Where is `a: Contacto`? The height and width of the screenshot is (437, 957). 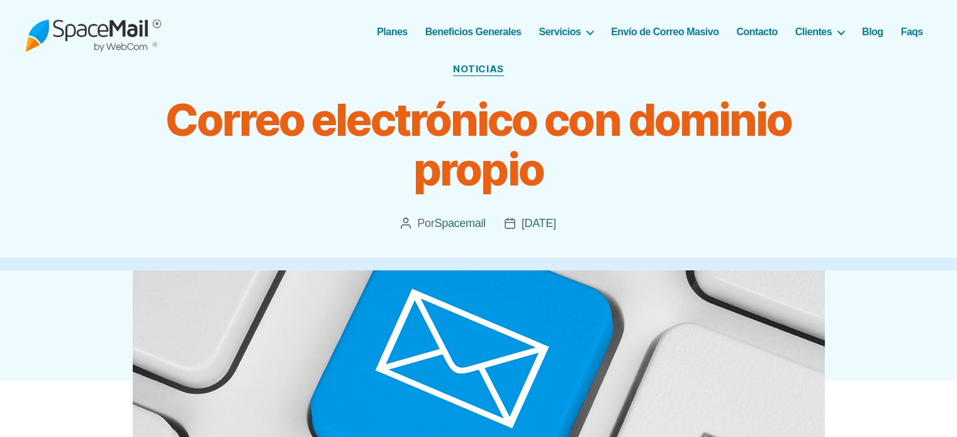 a: Contacto is located at coordinates (757, 31).